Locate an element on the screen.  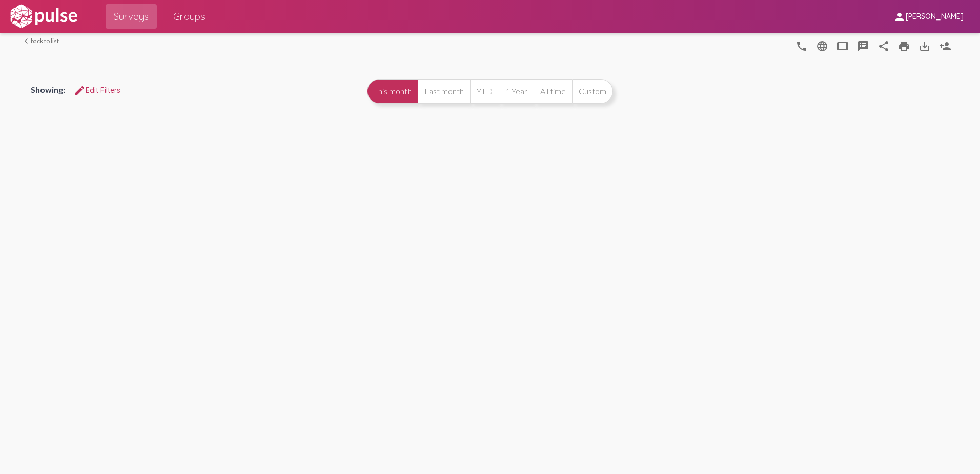
a: print is located at coordinates (904, 45).